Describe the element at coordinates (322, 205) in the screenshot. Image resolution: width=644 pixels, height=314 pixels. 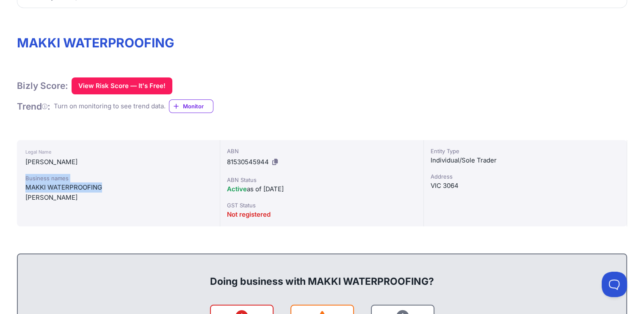
I see `div: GST Status` at that location.